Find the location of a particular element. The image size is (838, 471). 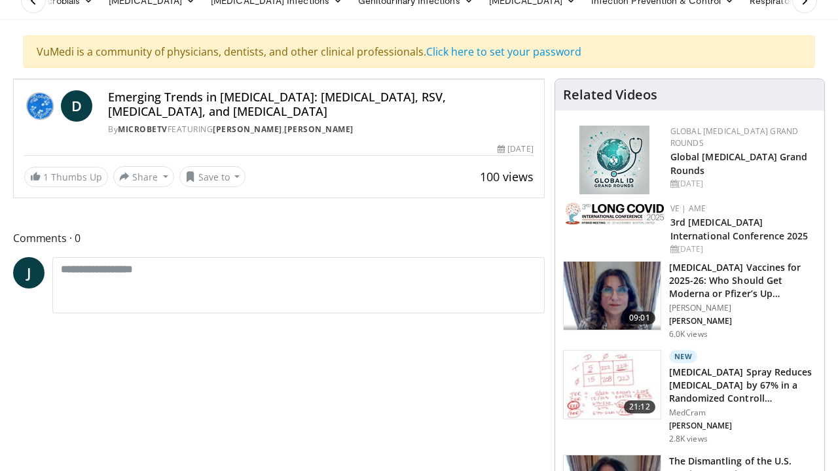

p: 2.8K views is located at coordinates (688, 439).